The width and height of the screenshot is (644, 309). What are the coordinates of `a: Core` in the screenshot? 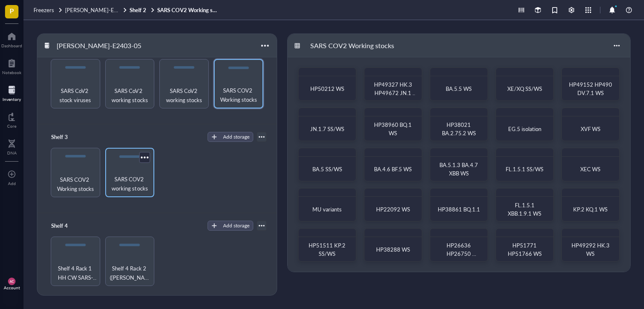 It's located at (12, 120).